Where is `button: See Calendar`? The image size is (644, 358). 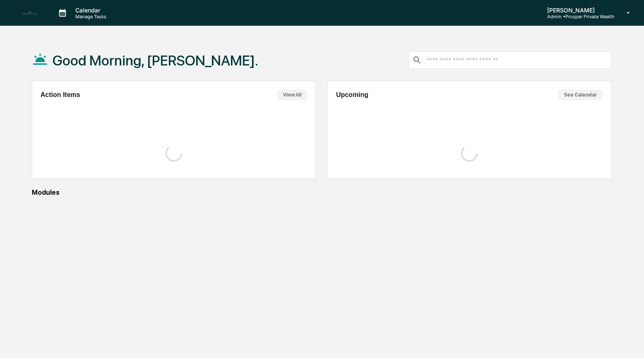 button: See Calendar is located at coordinates (580, 95).